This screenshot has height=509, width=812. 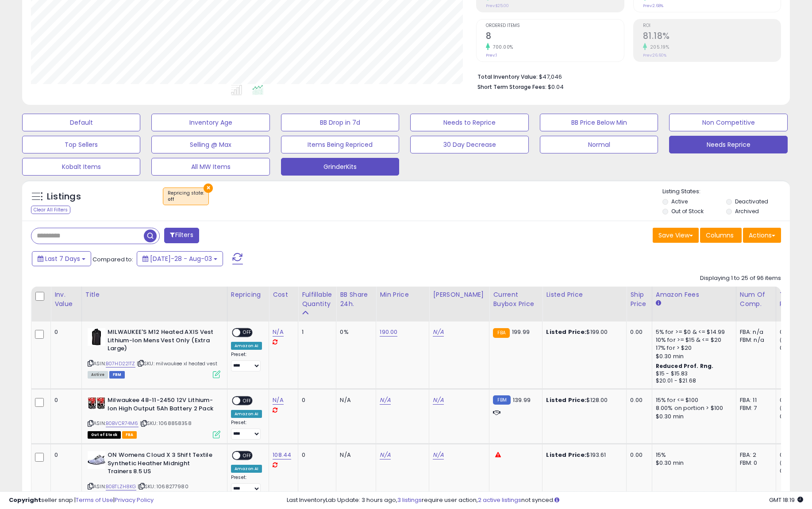 What do you see at coordinates (721, 236) in the screenshot?
I see `button: Columns` at bounding box center [721, 236].